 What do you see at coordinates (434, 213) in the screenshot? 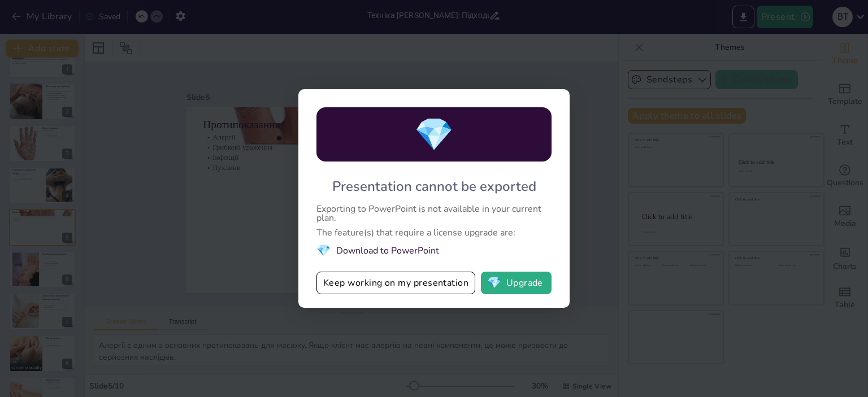
I see `div: Exporting to PowerPoint is not available in your current plan.` at bounding box center [434, 213].